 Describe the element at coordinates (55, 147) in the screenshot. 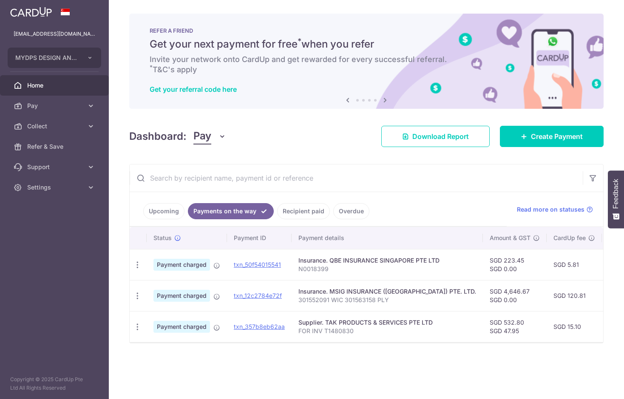

I see `span: Refer & Save` at that location.